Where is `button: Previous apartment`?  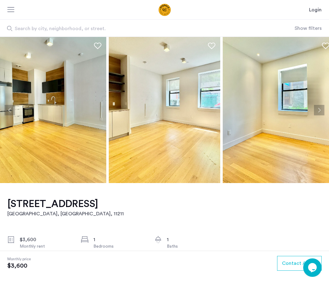 button: Previous apartment is located at coordinates (10, 110).